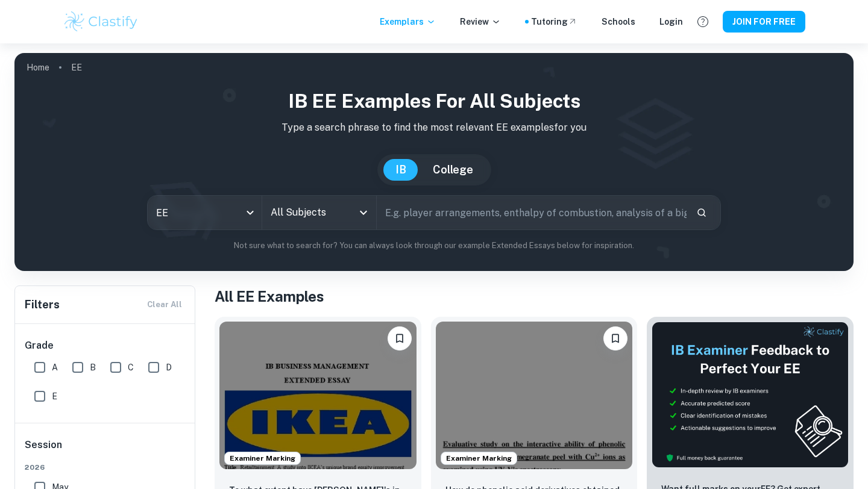  What do you see at coordinates (101, 22) in the screenshot?
I see `img: Clastify logo` at bounding box center [101, 22].